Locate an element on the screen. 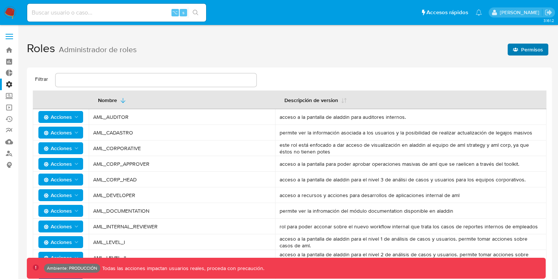 This screenshot has width=558, height=279. button: search-icon is located at coordinates (195, 13).